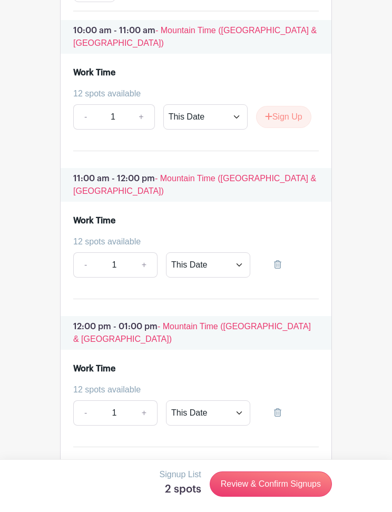 The image size is (392, 512). I want to click on p: 12:00 pm - 01:00 pm, so click(196, 333).